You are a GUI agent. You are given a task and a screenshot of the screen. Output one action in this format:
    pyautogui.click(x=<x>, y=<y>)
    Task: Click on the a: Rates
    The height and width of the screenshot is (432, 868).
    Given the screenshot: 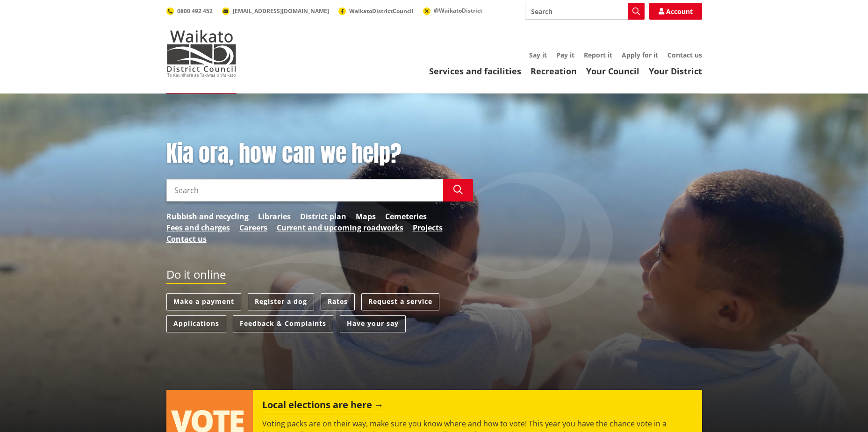 What is the action you would take?
    pyautogui.click(x=337, y=301)
    